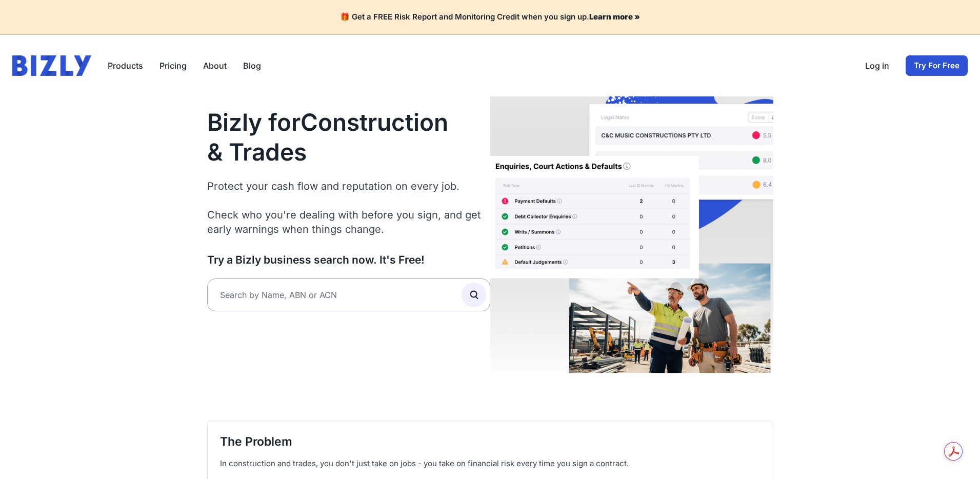 This screenshot has height=479, width=980. What do you see at coordinates (491, 464) in the screenshot?
I see `p: In construction and trades, you don't just take on jobs - you take on financial risk every time y...` at bounding box center [491, 464].